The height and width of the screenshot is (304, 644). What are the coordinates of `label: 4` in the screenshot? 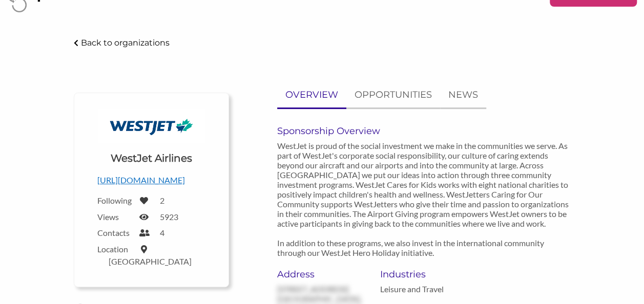 It's located at (162, 232).